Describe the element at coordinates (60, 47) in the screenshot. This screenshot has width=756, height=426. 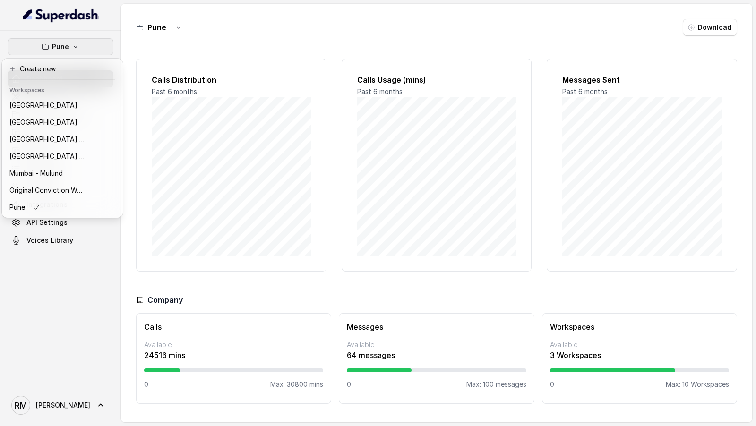
I see `button: Pune` at that location.